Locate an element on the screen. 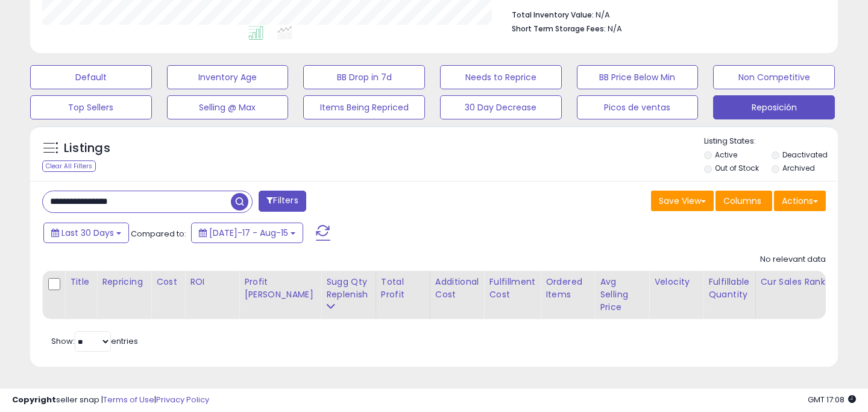 The height and width of the screenshot is (412, 868). span: 2025-09-15 17:08 GMT is located at coordinates (832, 399).